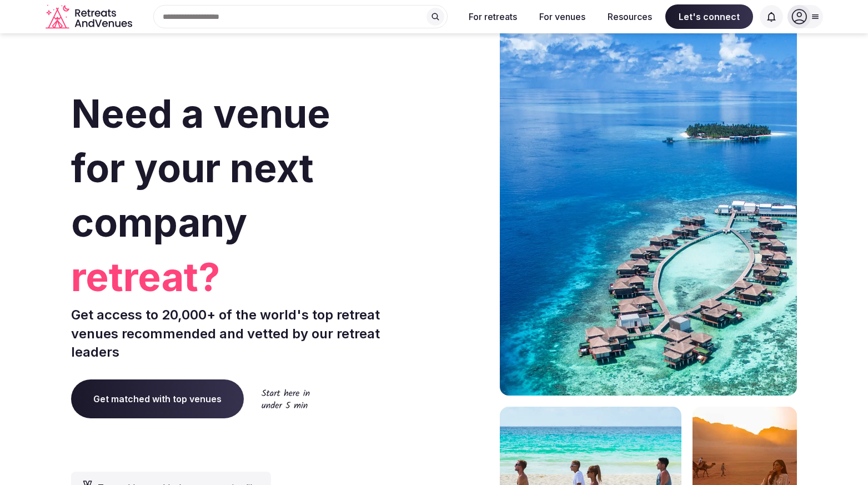 The width and height of the screenshot is (868, 485). I want to click on svg: Retreats and Venues company logo, so click(90, 17).